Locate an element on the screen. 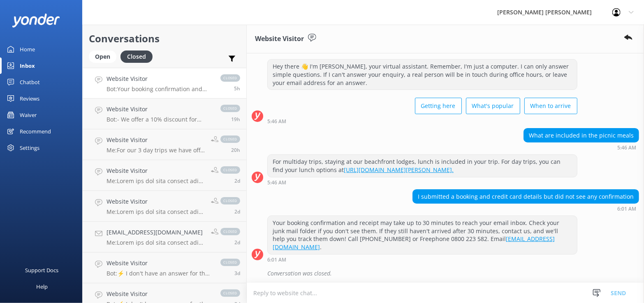  span: 06:01am 17-Aug-2025 (UTC +12:00) Pacific/Auckland is located at coordinates (237, 88).